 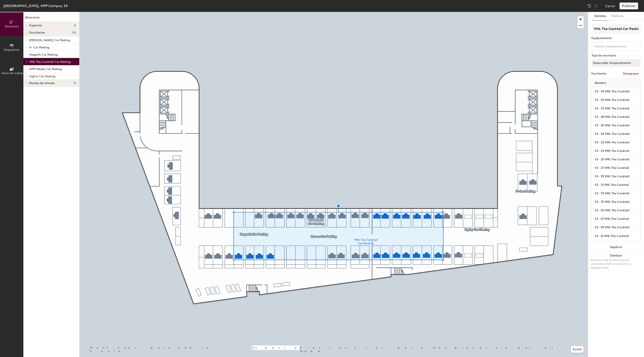 What do you see at coordinates (45, 69) in the screenshot?
I see `span: WPP Media Car Parking` at bounding box center [45, 69].